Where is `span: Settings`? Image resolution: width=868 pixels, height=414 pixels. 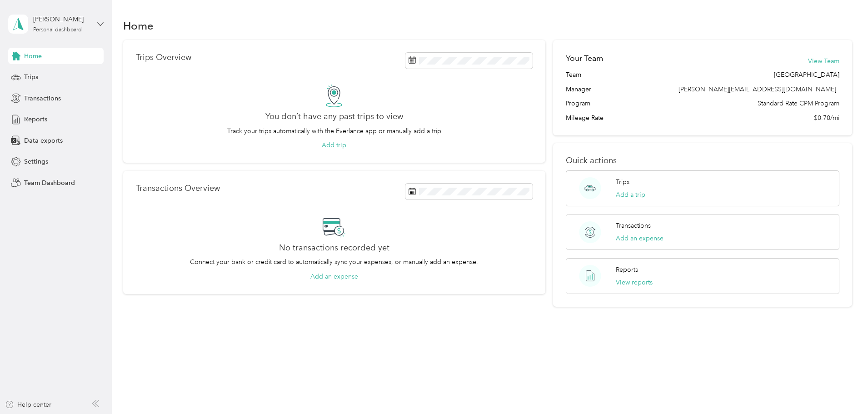 span: Settings is located at coordinates (36, 161).